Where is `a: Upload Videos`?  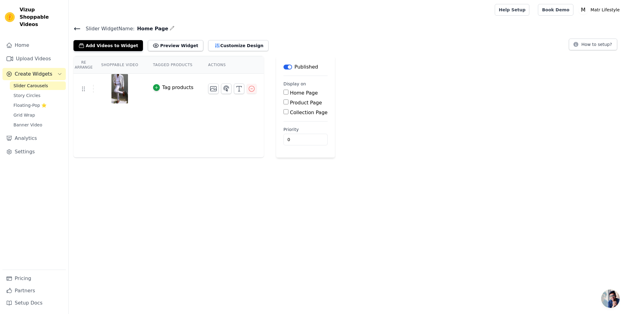
a: Upload Videos is located at coordinates (34, 59).